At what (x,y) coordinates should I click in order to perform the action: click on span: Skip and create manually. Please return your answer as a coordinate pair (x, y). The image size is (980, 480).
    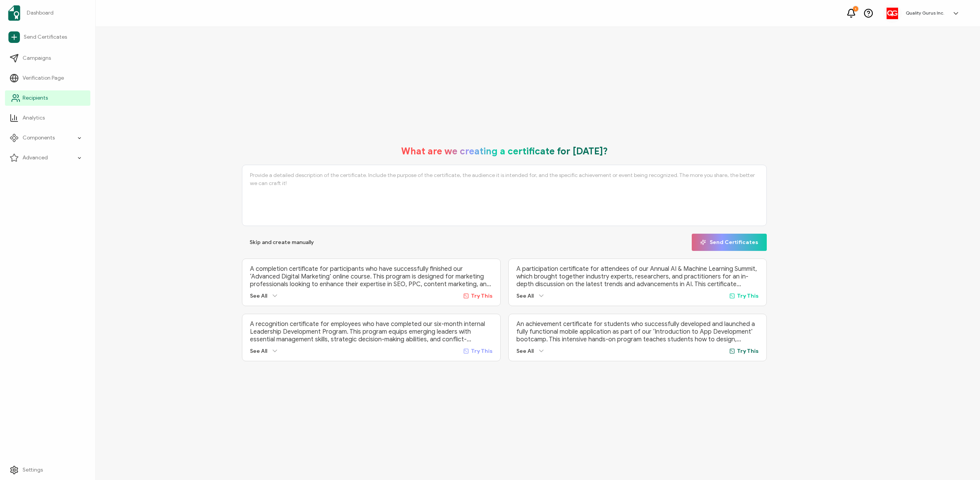
    Looking at the image, I should click on (282, 243).